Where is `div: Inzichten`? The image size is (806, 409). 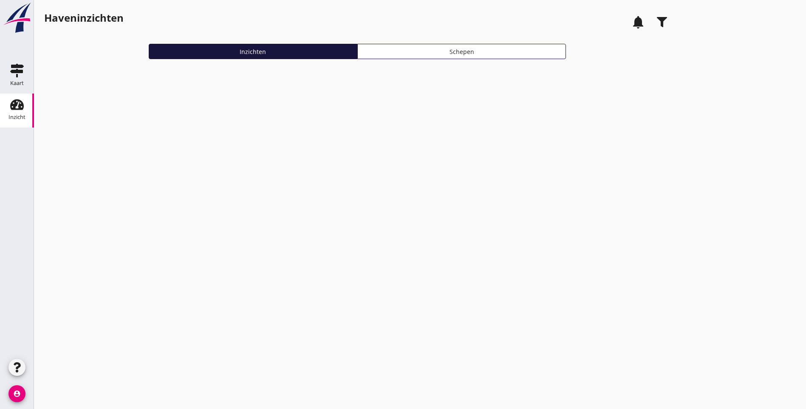 div: Inzichten is located at coordinates (253, 51).